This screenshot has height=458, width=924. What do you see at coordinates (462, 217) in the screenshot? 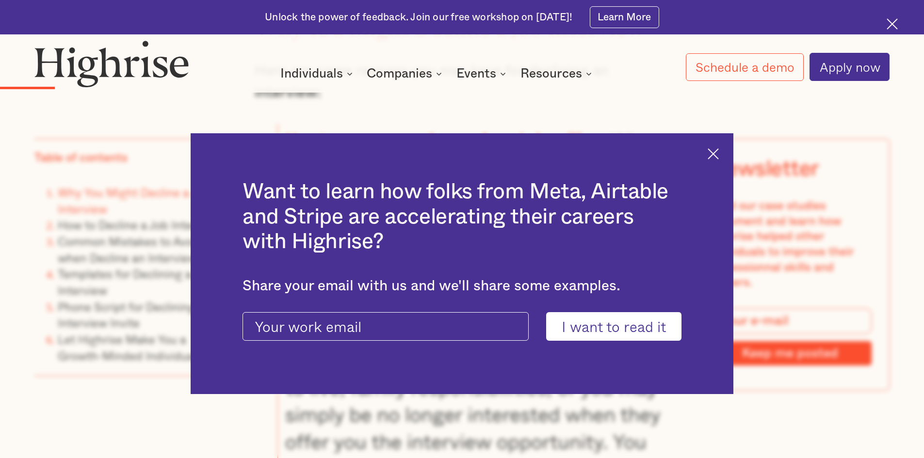
I see `h2: Want to learn how folks from Meta, Airtable and Stripe are accelerating their careers with Highrise?` at bounding box center [462, 217].